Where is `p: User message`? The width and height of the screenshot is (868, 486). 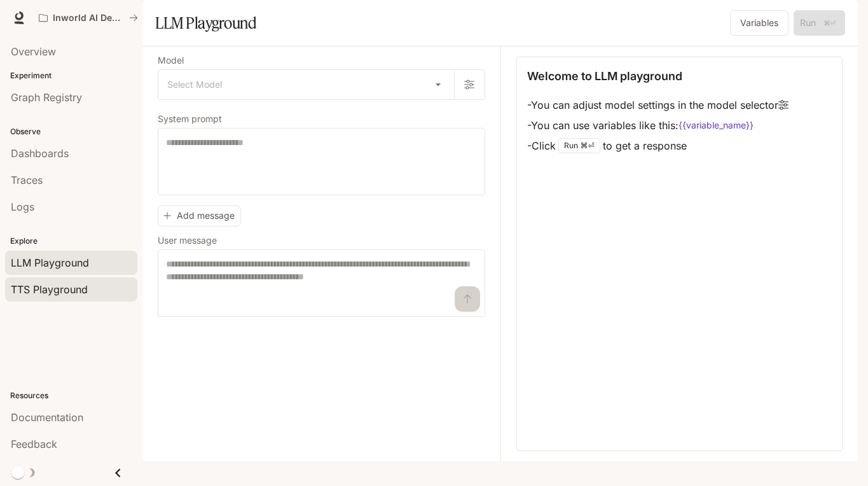
p: User message is located at coordinates (187, 241).